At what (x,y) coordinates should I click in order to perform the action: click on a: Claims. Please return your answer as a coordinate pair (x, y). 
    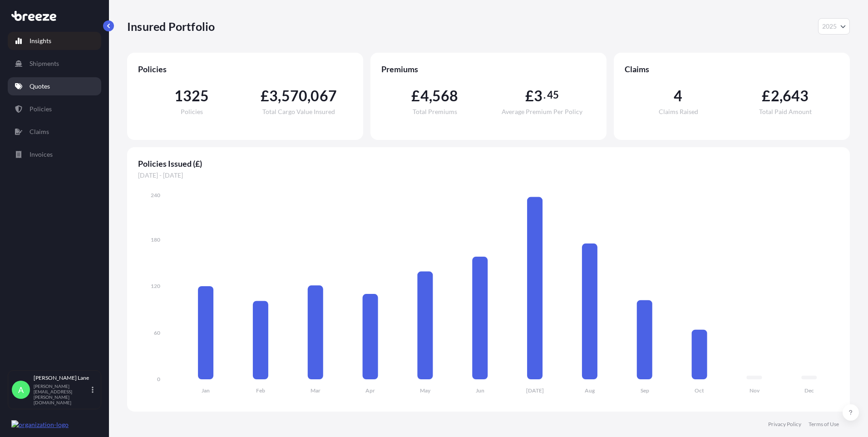
    Looking at the image, I should click on (54, 131).